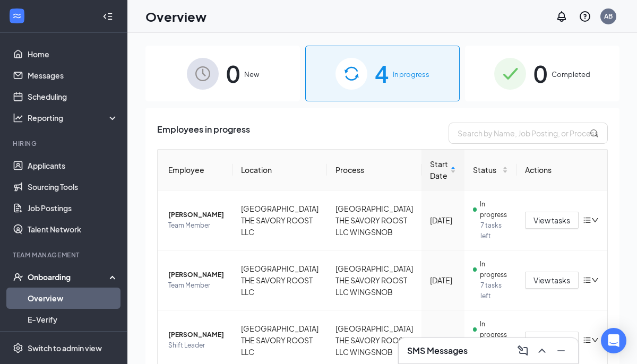 The height and width of the screenshot is (364, 637). I want to click on span: New, so click(252, 75).